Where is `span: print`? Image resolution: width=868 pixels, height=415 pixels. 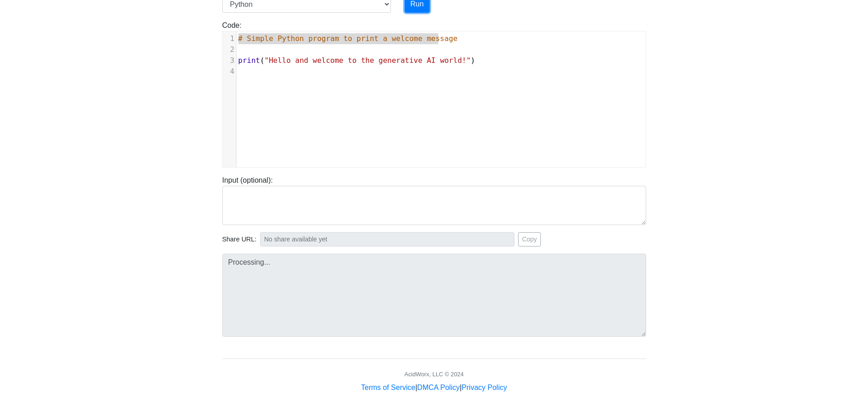
span: print is located at coordinates (249, 60).